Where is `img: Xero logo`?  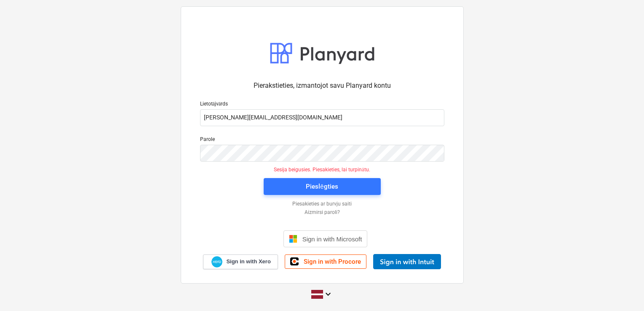 img: Xero logo is located at coordinates (217, 261).